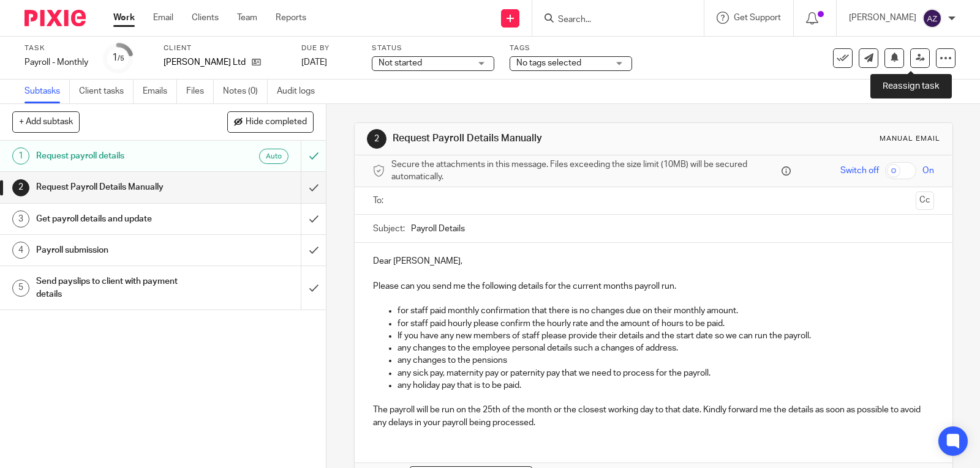 The width and height of the screenshot is (980, 468). What do you see at coordinates (666, 311) in the screenshot?
I see `p: for staff paid monthly confirmation that there is no changes due on their monthly amount.` at bounding box center [666, 311].